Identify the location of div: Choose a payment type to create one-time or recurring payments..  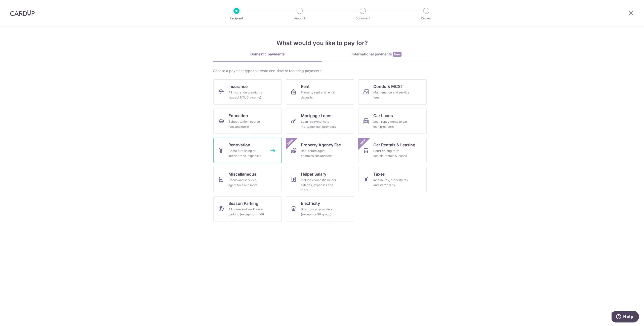
(322, 71).